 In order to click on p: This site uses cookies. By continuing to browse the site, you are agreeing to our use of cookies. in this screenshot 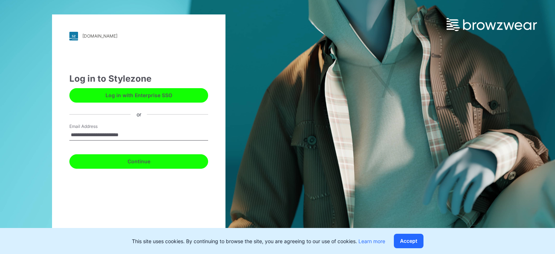, I will do `click(259, 241)`.